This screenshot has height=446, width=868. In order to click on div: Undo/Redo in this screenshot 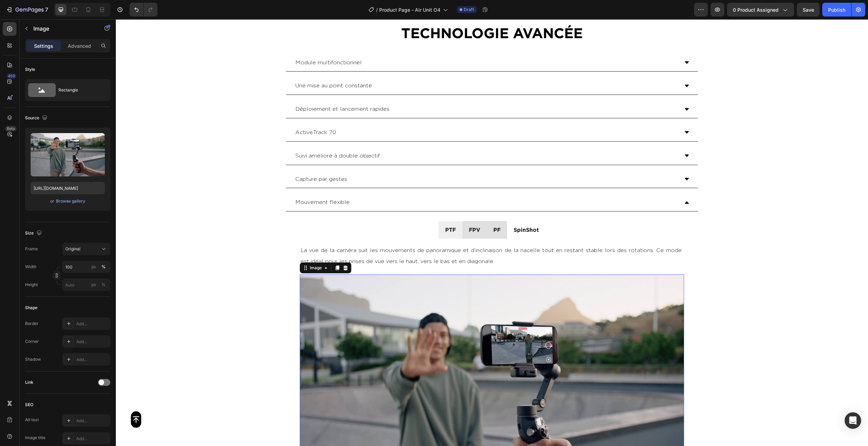, I will do `click(143, 10)`.